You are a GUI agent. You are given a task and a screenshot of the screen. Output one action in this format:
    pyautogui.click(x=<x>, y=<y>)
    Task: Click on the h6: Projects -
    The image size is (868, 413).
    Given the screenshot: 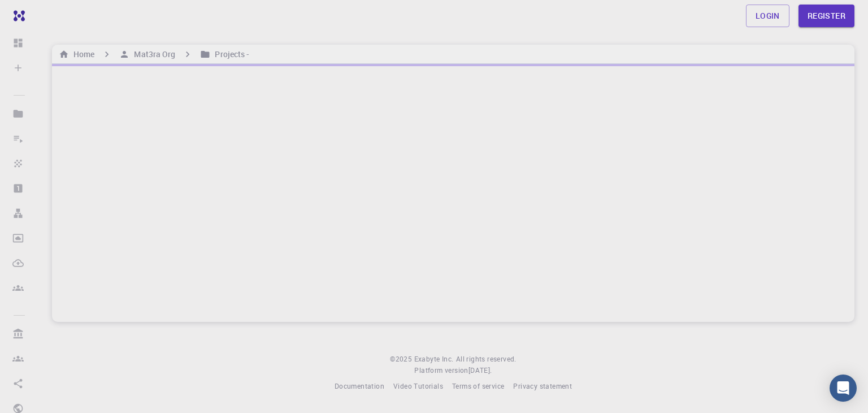 What is the action you would take?
    pyautogui.click(x=230, y=55)
    